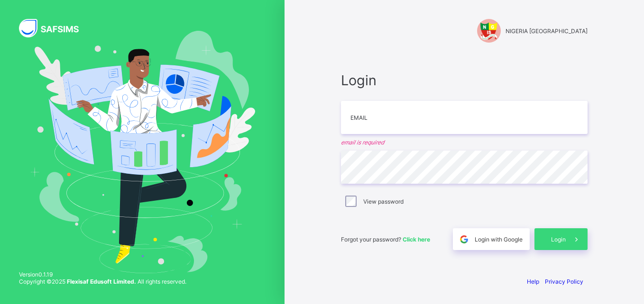 Image resolution: width=644 pixels, height=304 pixels. What do you see at coordinates (55, 28) in the screenshot?
I see `img: SAFSIMS Logo` at bounding box center [55, 28].